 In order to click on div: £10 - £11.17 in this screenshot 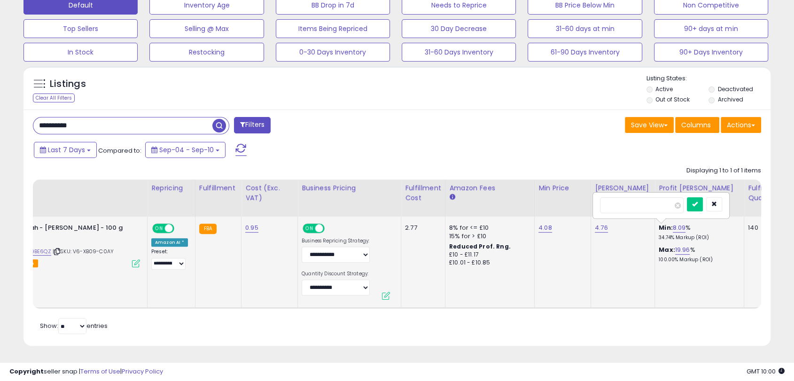, I will do `click(488, 255)`.